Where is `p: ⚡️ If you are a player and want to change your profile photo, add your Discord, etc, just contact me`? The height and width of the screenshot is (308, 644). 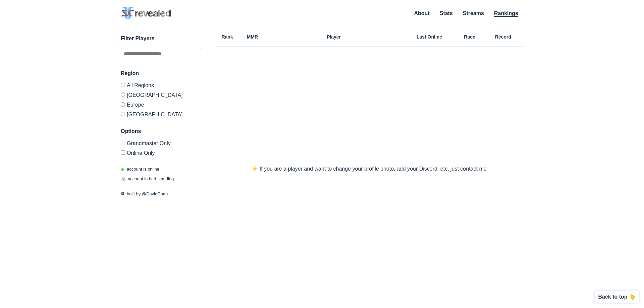
p: ⚡️ If you are a player and want to change your profile photo, add your Discord, etc, just contact me is located at coordinates (369, 169).